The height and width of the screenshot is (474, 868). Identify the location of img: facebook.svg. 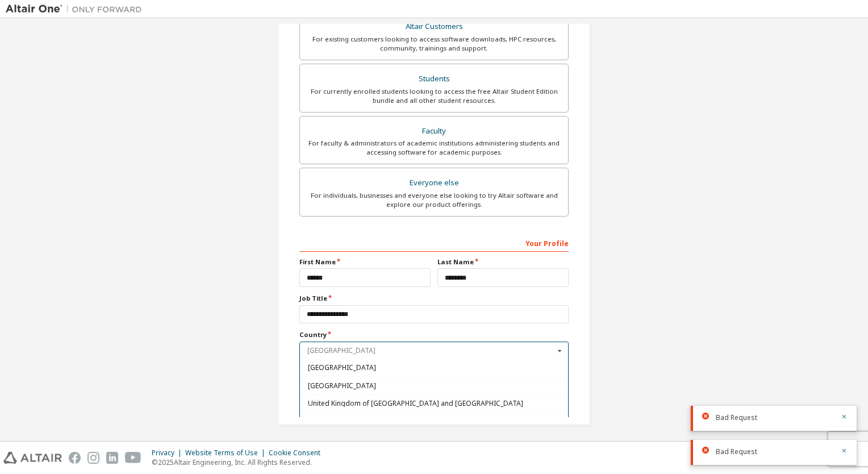
(75, 458).